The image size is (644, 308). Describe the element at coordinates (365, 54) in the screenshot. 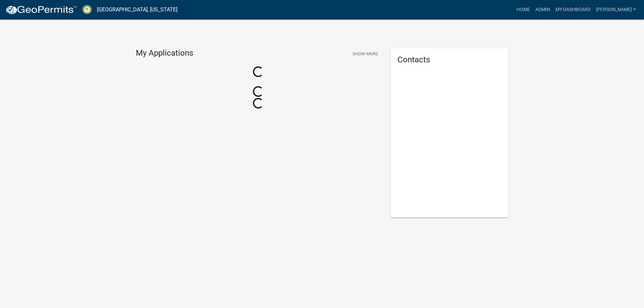

I see `button: Show More` at that location.